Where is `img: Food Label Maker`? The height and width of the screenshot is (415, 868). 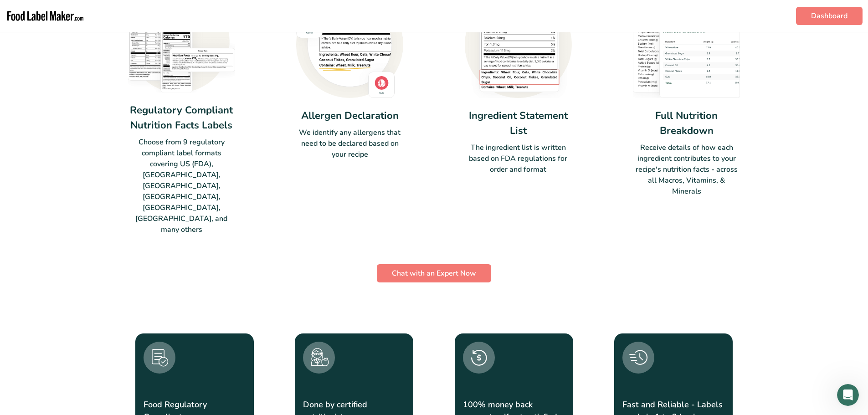 img: Food Label Maker is located at coordinates (45, 16).